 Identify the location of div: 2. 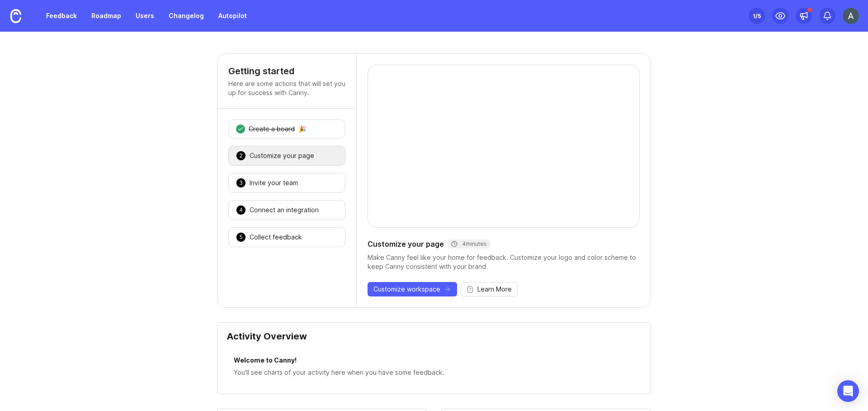
(241, 156).